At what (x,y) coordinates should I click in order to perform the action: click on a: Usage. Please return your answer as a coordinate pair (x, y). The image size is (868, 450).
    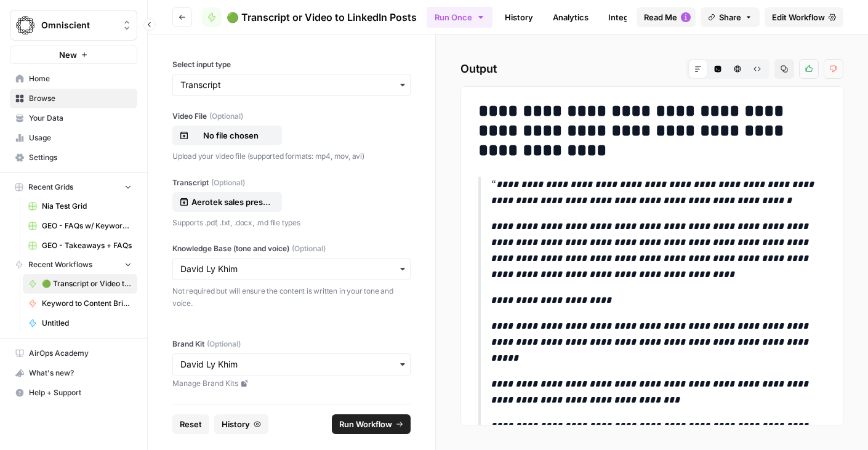
    Looking at the image, I should click on (73, 138).